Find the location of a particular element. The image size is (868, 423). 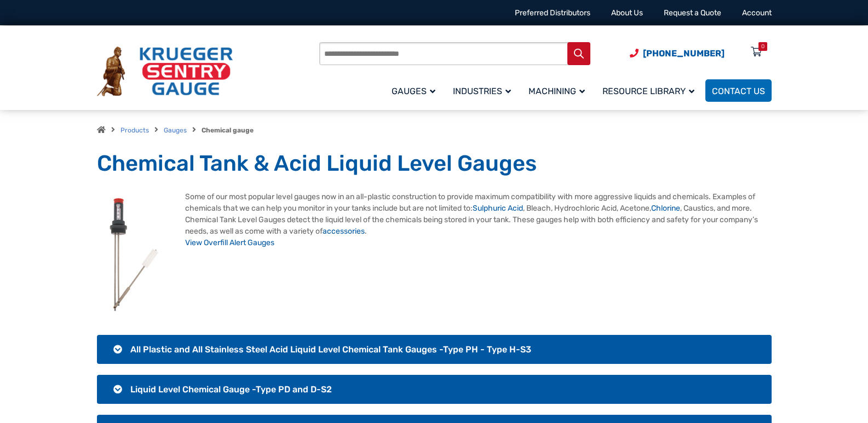

a: Sulphuric Acid is located at coordinates (498, 208).